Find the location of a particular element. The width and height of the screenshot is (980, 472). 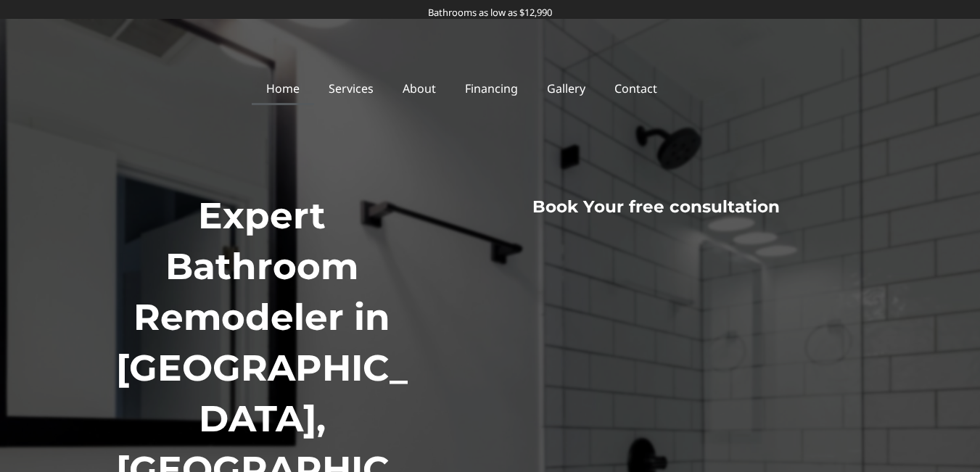

h3: Book Your free consultation is located at coordinates (655, 207).